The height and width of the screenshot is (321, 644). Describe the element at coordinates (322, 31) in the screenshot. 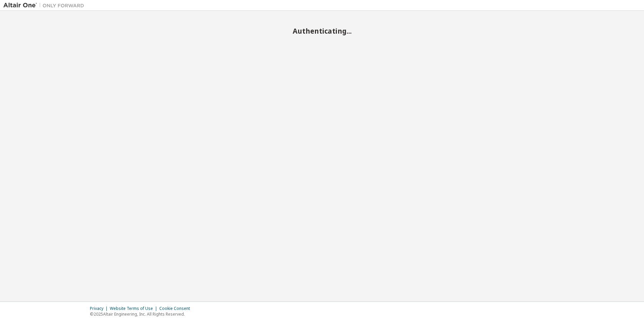

I see `h2: Authenticating...` at that location.